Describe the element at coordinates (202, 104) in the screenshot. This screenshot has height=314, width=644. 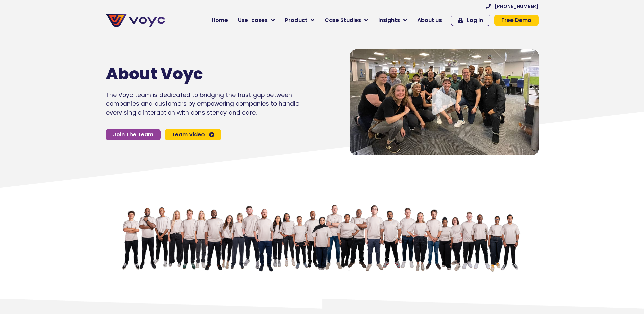
I see `p: The Voyc team is dedicated to bridging the trust gap between companies and customers by empowerin...` at that location.